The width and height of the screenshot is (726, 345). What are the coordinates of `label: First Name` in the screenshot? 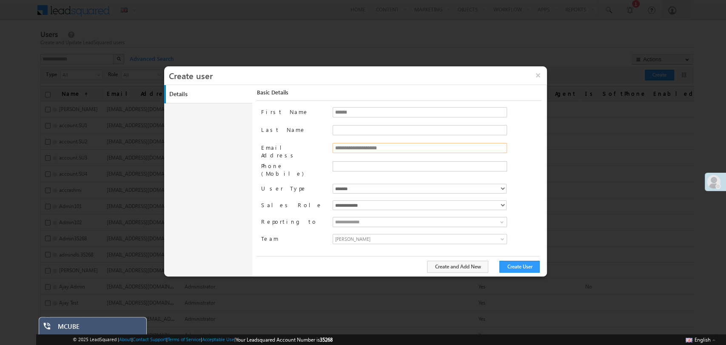 It's located at (293, 111).